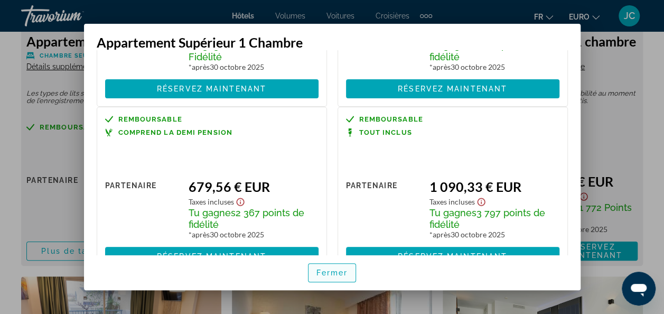  Describe the element at coordinates (332, 273) in the screenshot. I see `span: Fermer` at that location.